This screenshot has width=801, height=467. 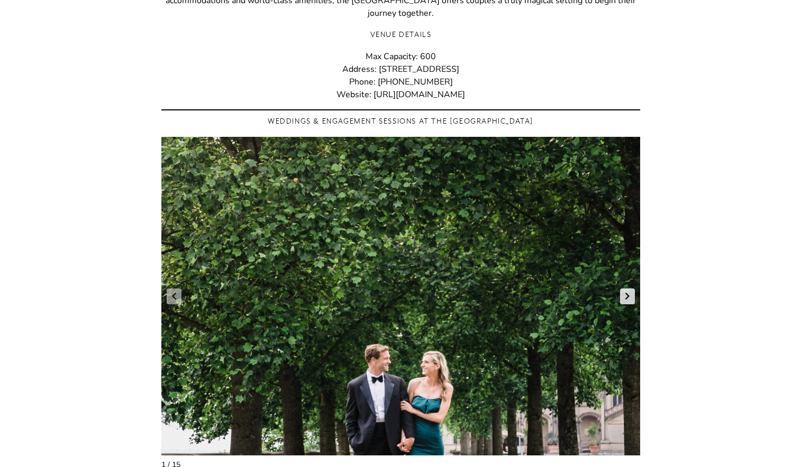 I want to click on li: 2 / 17, so click(x=400, y=296).